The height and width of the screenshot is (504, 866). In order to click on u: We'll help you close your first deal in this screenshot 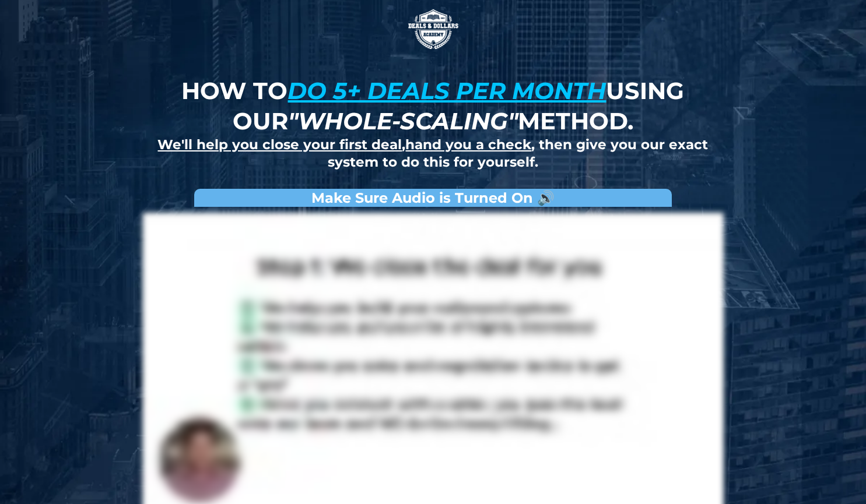, I will do `click(279, 144)`.